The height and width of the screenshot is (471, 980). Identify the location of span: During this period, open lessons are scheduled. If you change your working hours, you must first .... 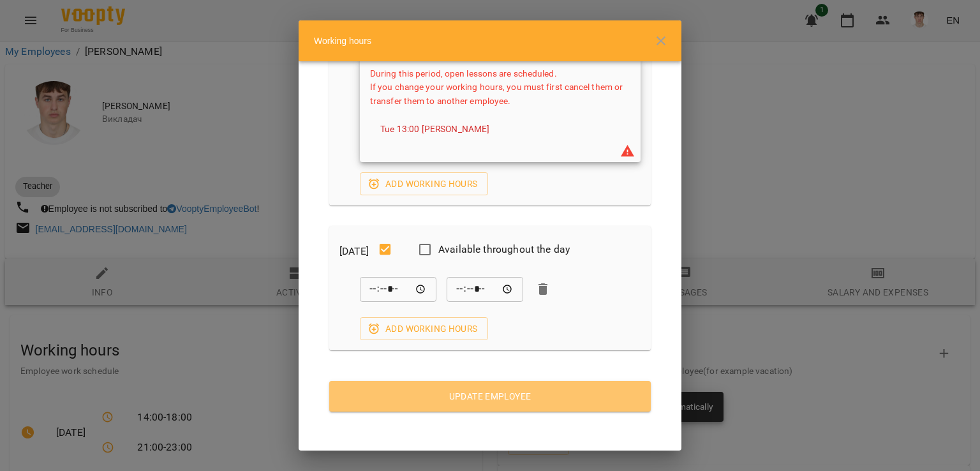
(496, 87).